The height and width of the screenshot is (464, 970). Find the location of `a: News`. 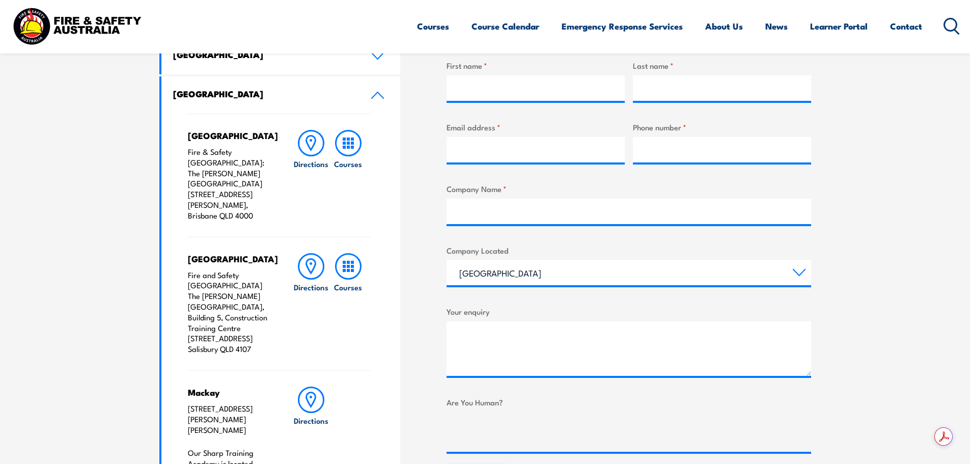

a: News is located at coordinates (776, 26).